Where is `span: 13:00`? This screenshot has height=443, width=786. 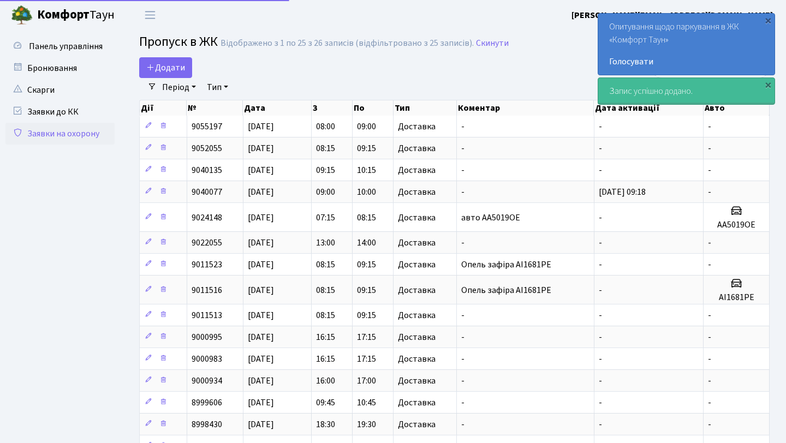
span: 13:00 is located at coordinates (325, 243).